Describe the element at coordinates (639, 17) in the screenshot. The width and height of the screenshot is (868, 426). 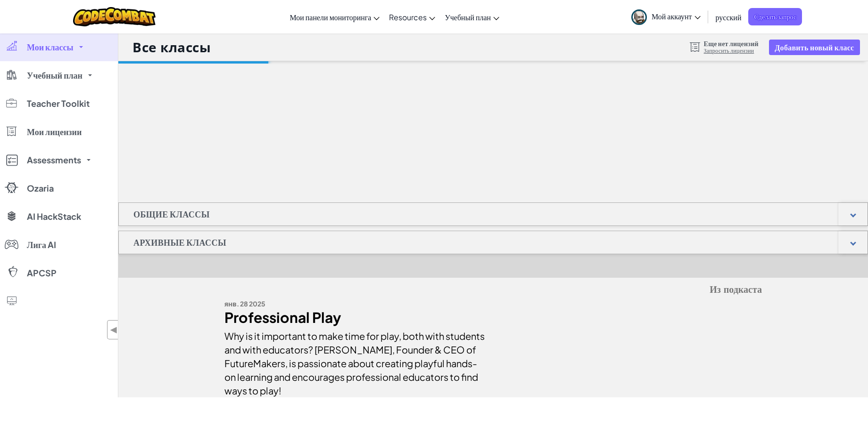
I see `img: avatar` at that location.